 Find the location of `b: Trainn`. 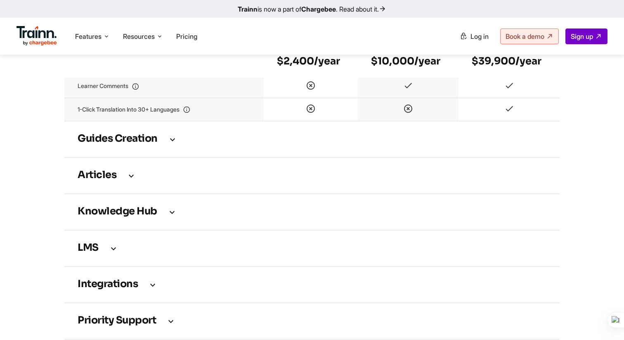

b: Trainn is located at coordinates (248, 9).